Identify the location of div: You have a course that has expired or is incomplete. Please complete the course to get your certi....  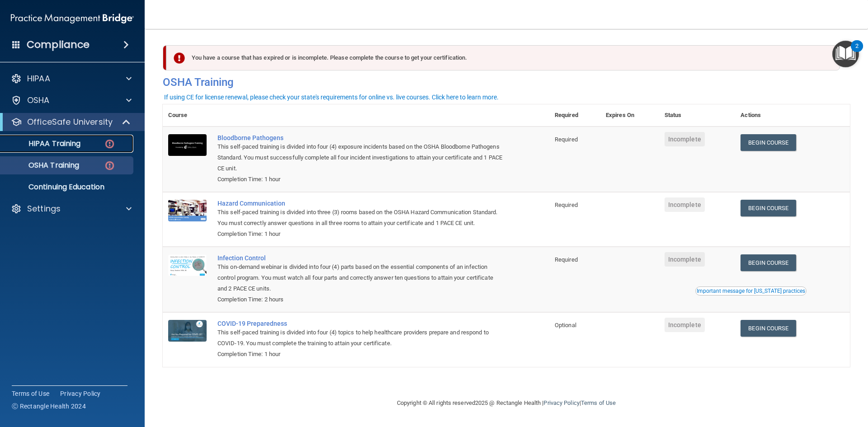
(503, 58).